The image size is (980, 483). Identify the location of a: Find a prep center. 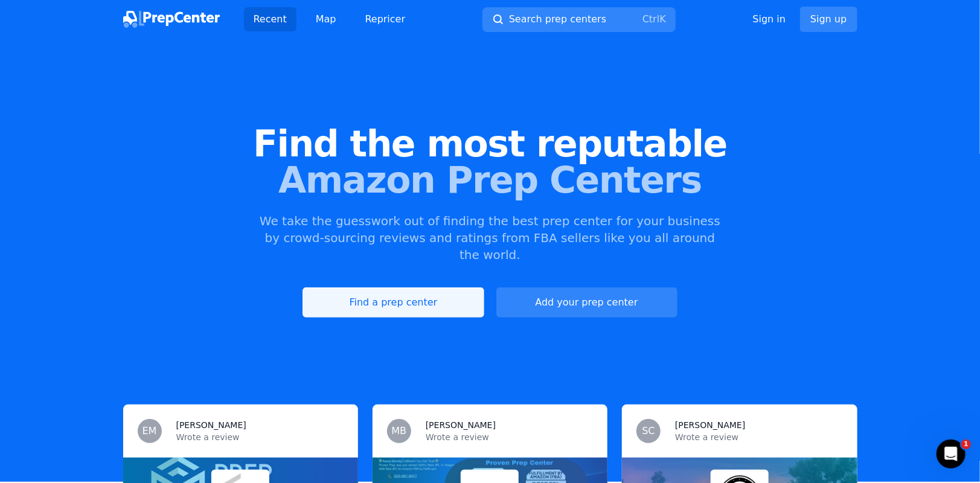
(393, 302).